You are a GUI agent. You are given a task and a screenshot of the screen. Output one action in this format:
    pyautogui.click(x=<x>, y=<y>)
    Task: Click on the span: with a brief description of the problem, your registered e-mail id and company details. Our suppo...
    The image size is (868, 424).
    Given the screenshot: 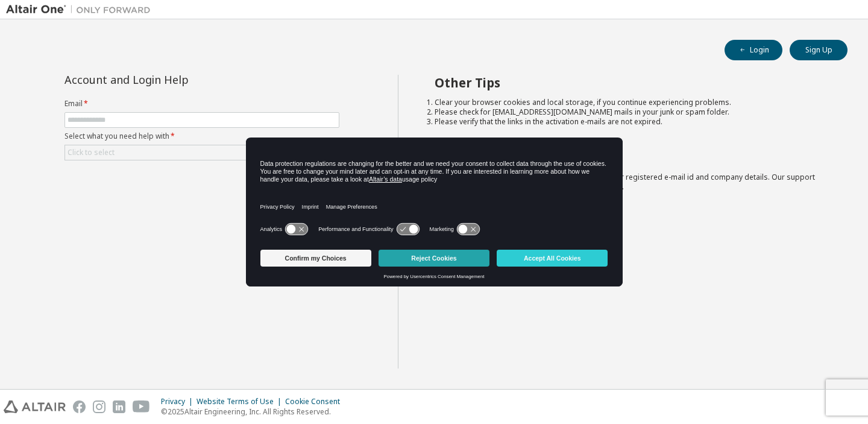 What is the action you would take?
    pyautogui.click(x=624, y=181)
    